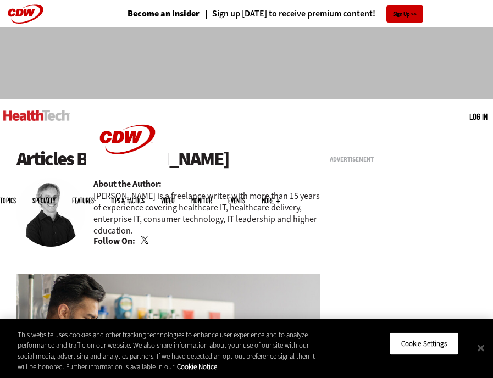  Describe the element at coordinates (114, 241) in the screenshot. I see `b: Follow On:` at that location.